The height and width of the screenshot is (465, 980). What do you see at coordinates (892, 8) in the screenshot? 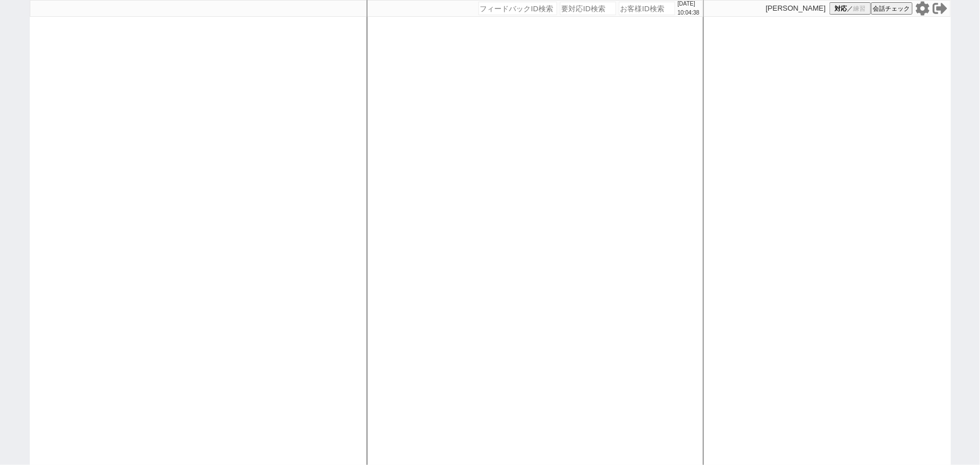
I see `button: 会話チェック` at bounding box center [892, 8].